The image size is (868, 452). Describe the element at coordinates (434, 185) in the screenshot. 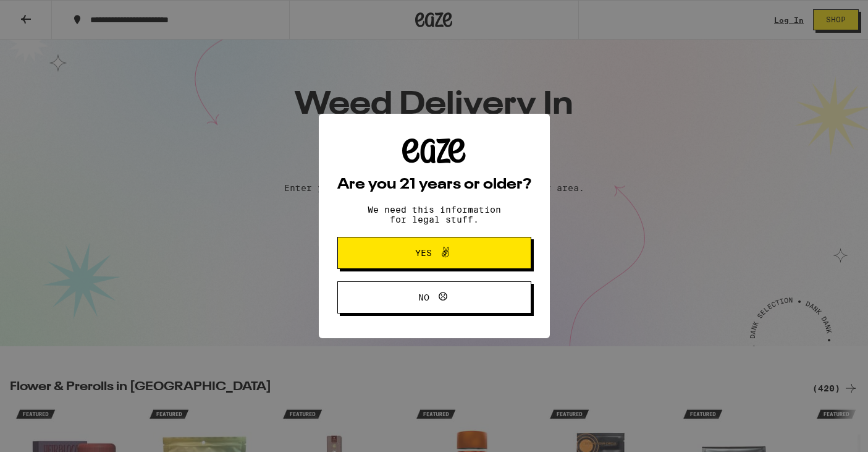

I see `h2: Are you 21 years or older?` at that location.